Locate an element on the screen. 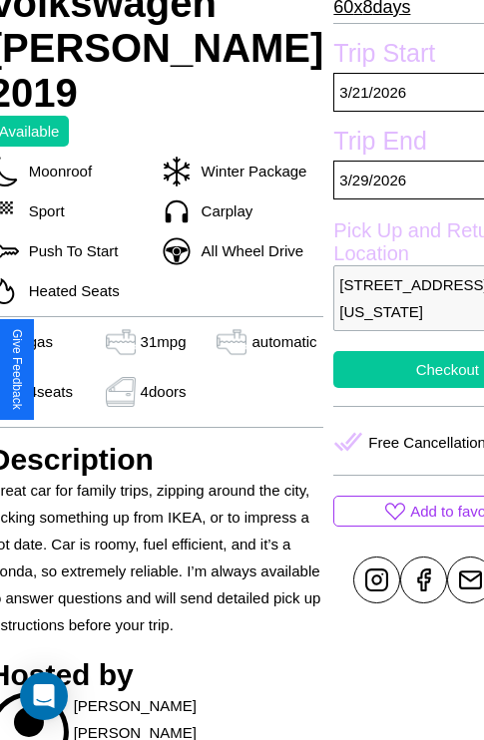 Image resolution: width=484 pixels, height=740 pixels. p: 31 mpg is located at coordinates (164, 341).